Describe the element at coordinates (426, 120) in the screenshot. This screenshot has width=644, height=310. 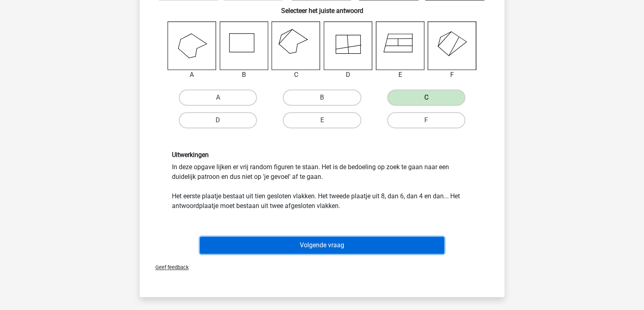
I see `label: F` at that location.